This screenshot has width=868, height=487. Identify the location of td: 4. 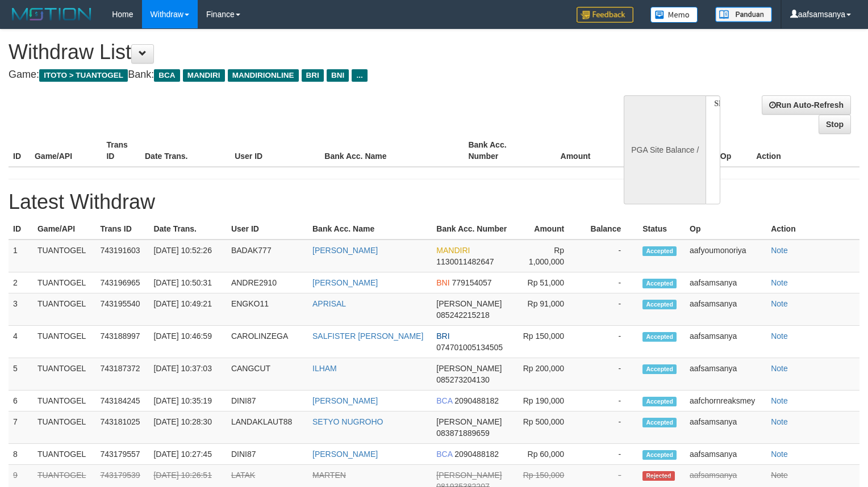
(21, 342).